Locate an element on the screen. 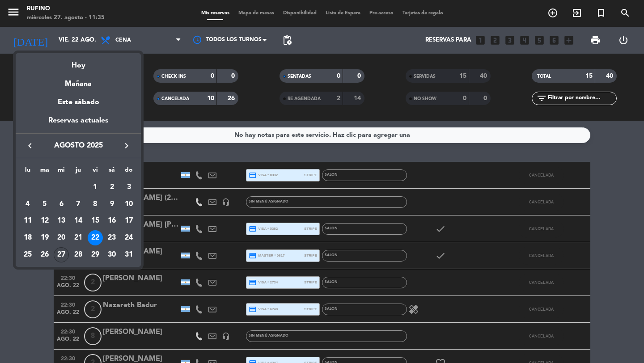 Image resolution: width=644 pixels, height=363 pixels. div: Reservas actuales is located at coordinates (78, 124).